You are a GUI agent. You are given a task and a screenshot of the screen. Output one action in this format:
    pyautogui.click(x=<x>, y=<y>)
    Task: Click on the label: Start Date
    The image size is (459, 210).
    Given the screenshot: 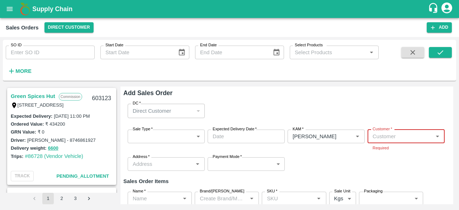 What is the action you would take?
    pyautogui.click(x=114, y=45)
    